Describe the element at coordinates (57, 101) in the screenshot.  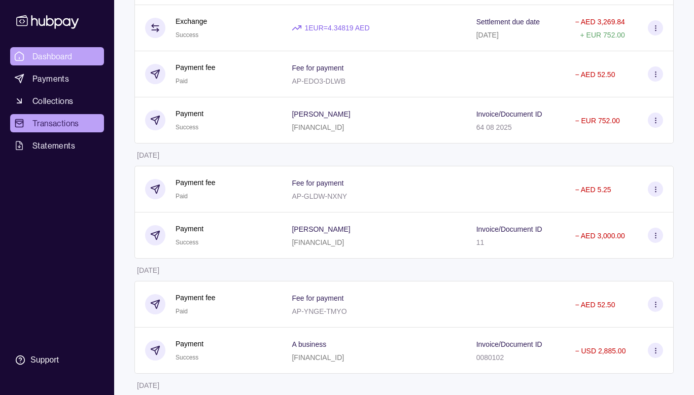
I see `a: Collections` at that location.